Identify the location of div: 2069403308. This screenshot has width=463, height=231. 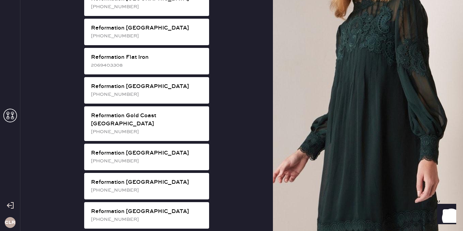
(147, 65).